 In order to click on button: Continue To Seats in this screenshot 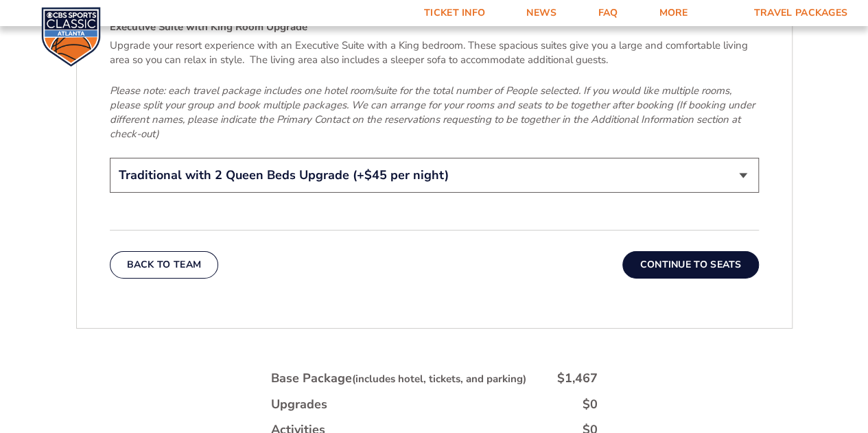, I will do `click(690, 265)`.